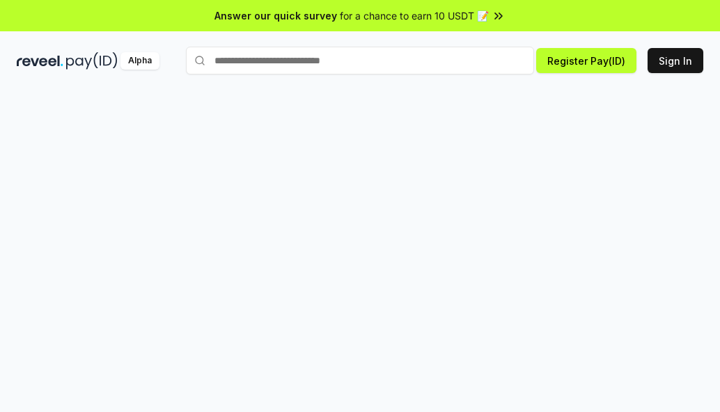  What do you see at coordinates (415, 15) in the screenshot?
I see `span: for a chance to earn 10 USDT 📝` at bounding box center [415, 15].